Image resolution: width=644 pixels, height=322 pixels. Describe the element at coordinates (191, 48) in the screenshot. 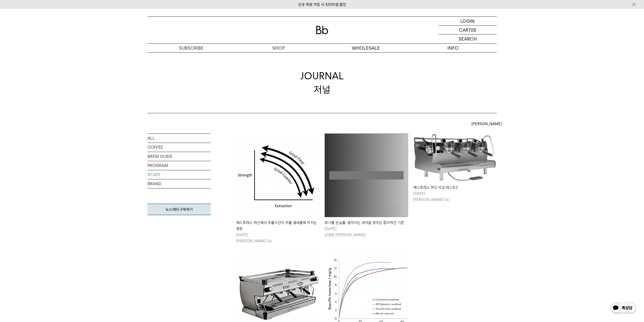

I see `p: SUBSCRIBE` at that location.